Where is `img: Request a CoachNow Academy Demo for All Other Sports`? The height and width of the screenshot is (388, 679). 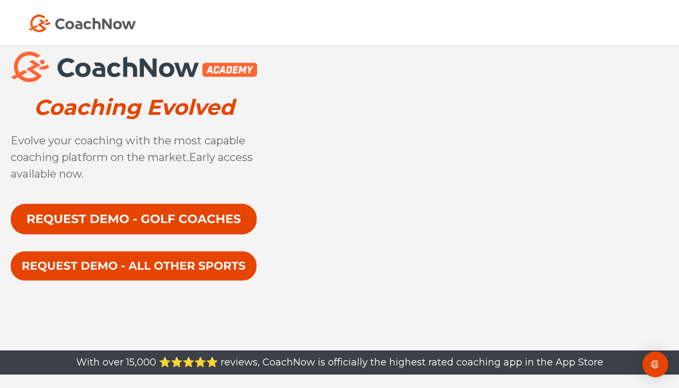
img: Request a CoachNow Academy Demo for All Other Sports is located at coordinates (134, 266).